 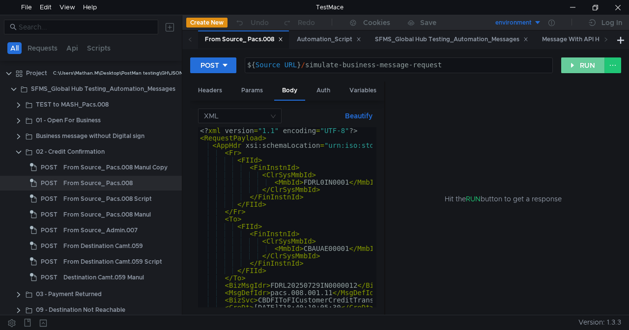 I want to click on button: environment, so click(x=507, y=23).